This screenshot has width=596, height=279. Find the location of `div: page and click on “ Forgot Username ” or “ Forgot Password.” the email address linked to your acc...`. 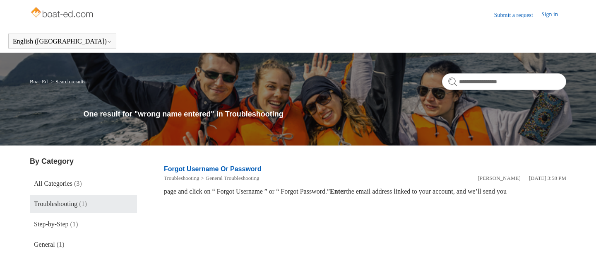

div: page and click on “ Forgot Username ” or “ Forgot Password.” the email address linked to your acc... is located at coordinates (365, 191).